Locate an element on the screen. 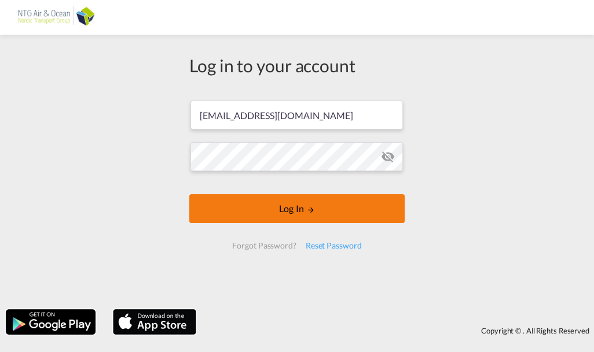 Image resolution: width=594 pixels, height=352 pixels. div: Reset Password is located at coordinates (333, 246).